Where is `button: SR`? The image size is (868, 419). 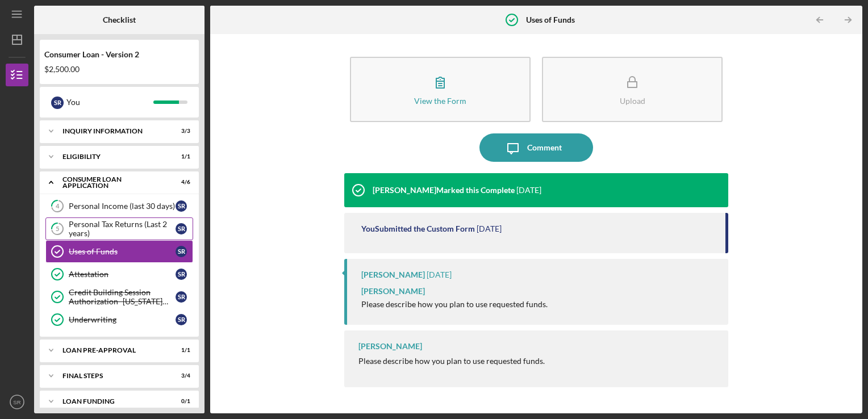
button: SR is located at coordinates (17, 402).